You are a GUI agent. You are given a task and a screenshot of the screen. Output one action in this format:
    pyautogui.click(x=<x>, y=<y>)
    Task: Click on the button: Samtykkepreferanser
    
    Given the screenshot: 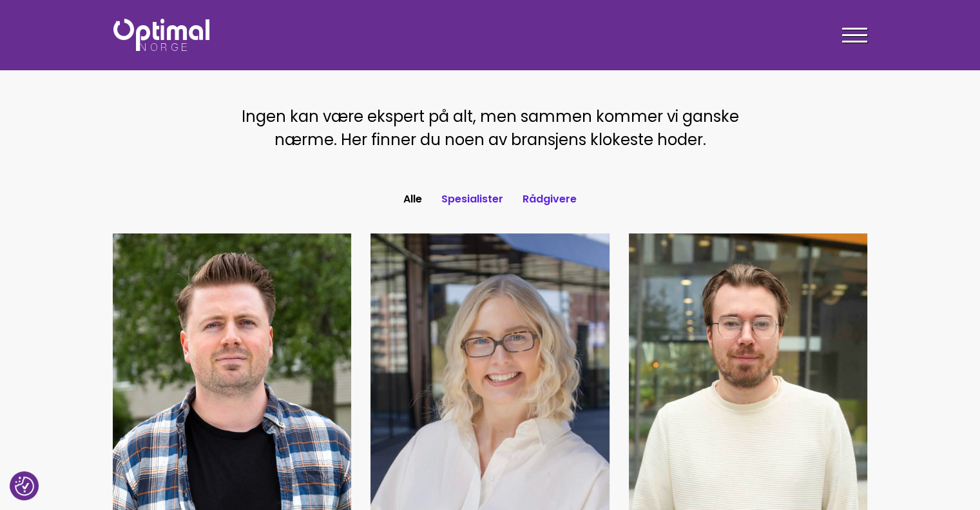 What is the action you would take?
    pyautogui.click(x=24, y=486)
    